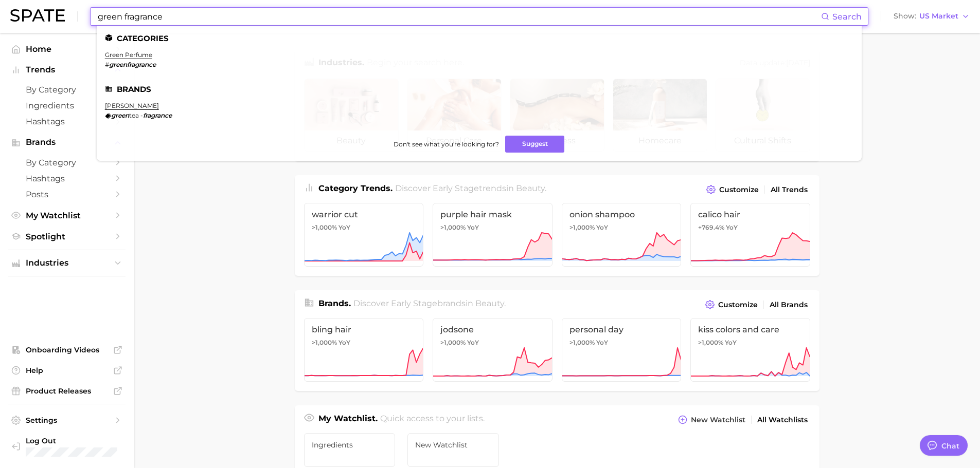 The height and width of the screenshot is (468, 980). I want to click on button: Trends, so click(67, 70).